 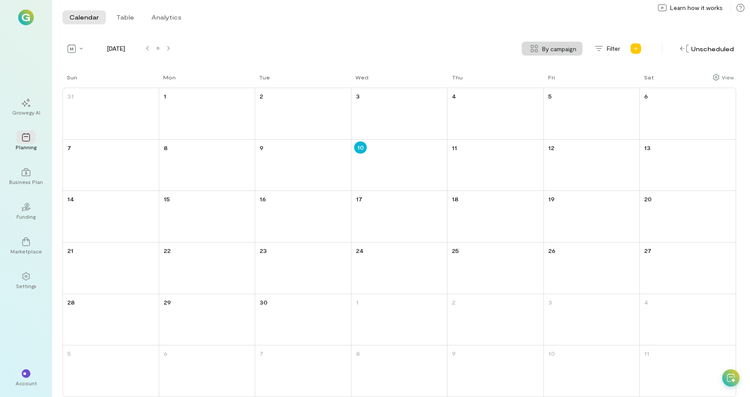 What do you see at coordinates (591, 217) in the screenshot?
I see `td: September 19, 2025` at bounding box center [591, 217].